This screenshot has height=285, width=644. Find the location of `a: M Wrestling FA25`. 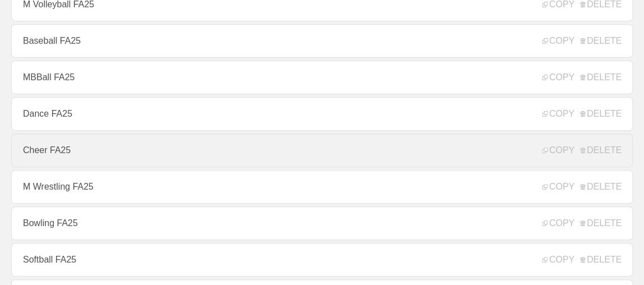

a: M Wrestling FA25 is located at coordinates (322, 186).